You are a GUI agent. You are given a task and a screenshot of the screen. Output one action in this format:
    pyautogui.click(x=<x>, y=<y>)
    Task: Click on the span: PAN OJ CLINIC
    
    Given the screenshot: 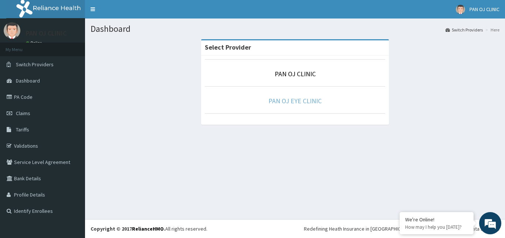 What is the action you would take?
    pyautogui.click(x=485, y=9)
    